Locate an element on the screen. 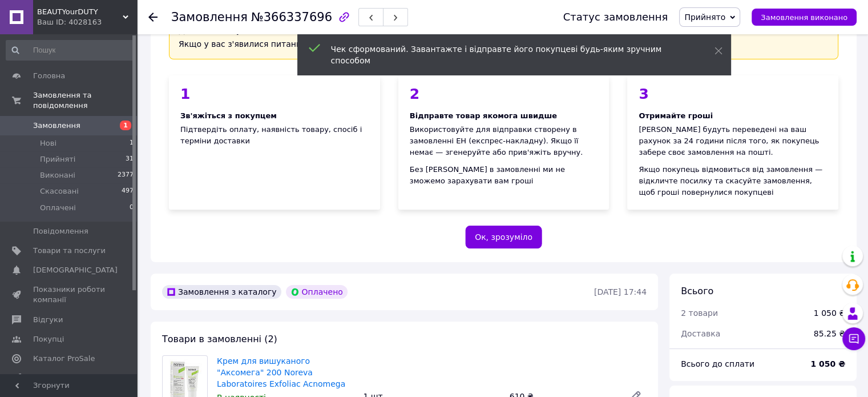 The image size is (868, 397). span: 31 is located at coordinates (130, 159).